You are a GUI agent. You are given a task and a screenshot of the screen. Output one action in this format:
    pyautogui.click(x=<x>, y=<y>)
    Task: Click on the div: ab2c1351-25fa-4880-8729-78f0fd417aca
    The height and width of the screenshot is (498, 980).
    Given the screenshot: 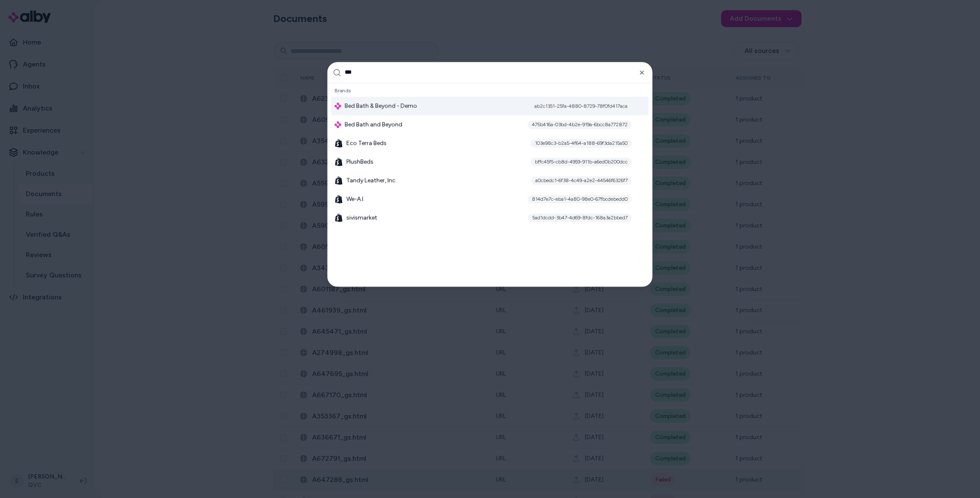 What is the action you would take?
    pyautogui.click(x=581, y=106)
    